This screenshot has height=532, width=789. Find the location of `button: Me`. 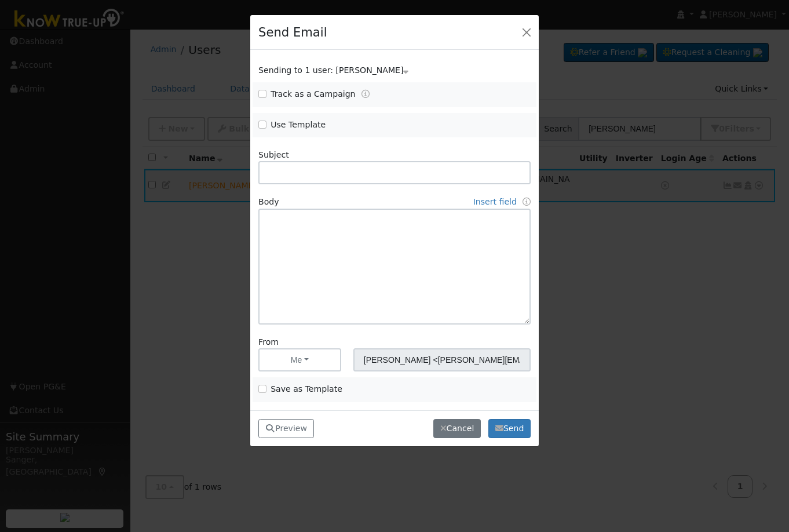

button: Me is located at coordinates (299, 359).